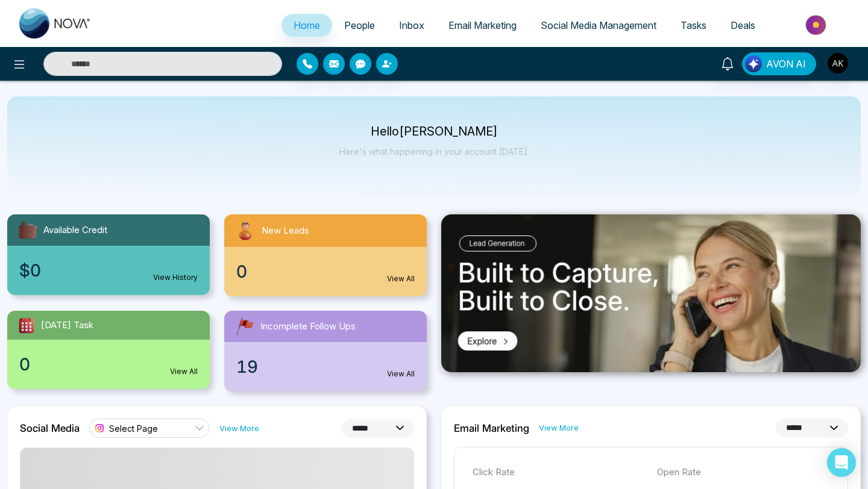 Image resolution: width=868 pixels, height=489 pixels. Describe the element at coordinates (325, 255) in the screenshot. I see `a: New Leads0View All` at that location.